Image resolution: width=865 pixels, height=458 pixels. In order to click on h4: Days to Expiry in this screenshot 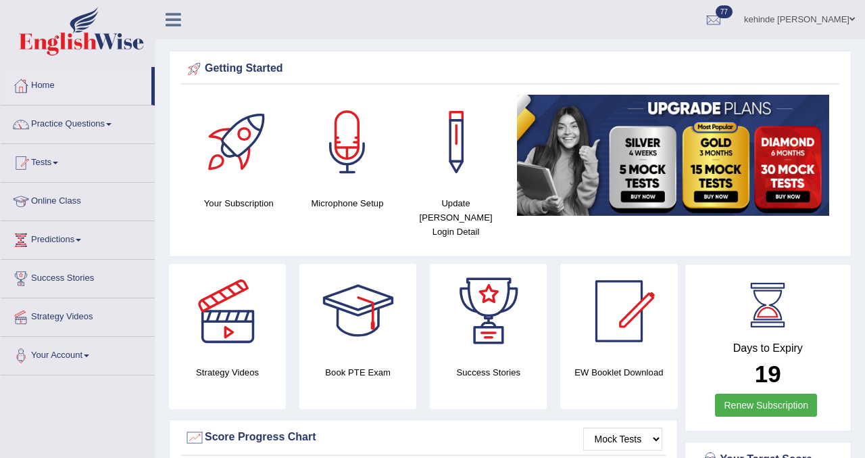, I will do `click(769, 348)`.